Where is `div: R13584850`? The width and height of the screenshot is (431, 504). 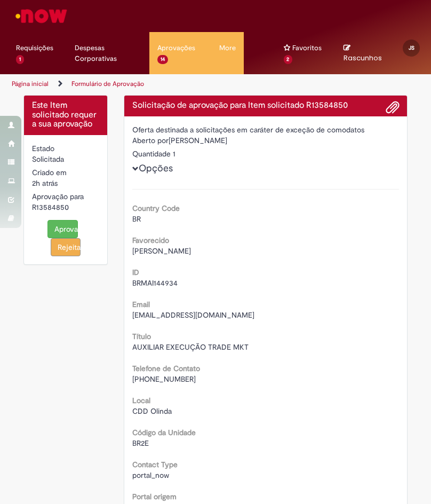
div: R13584850 is located at coordinates (66, 207).